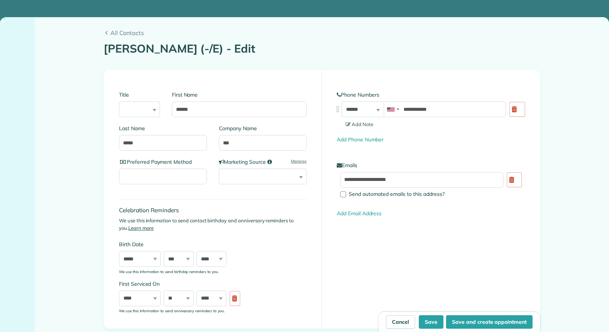 The width and height of the screenshot is (609, 332). Describe the element at coordinates (322, 33) in the screenshot. I see `a: All Contacts` at that location.